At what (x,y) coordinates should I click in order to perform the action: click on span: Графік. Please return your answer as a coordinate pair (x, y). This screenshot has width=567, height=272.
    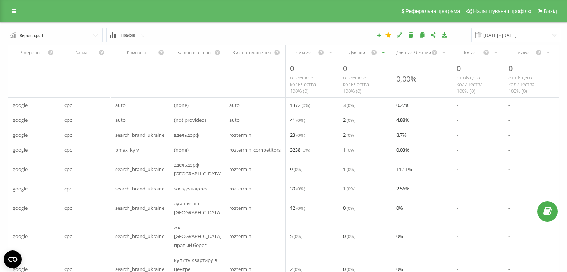
    Looking at the image, I should click on (128, 35).